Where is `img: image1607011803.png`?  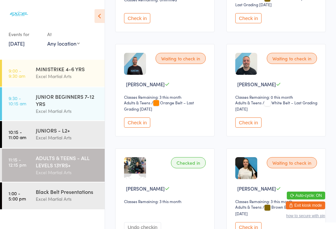 img: image1607011803.png is located at coordinates (135, 165).